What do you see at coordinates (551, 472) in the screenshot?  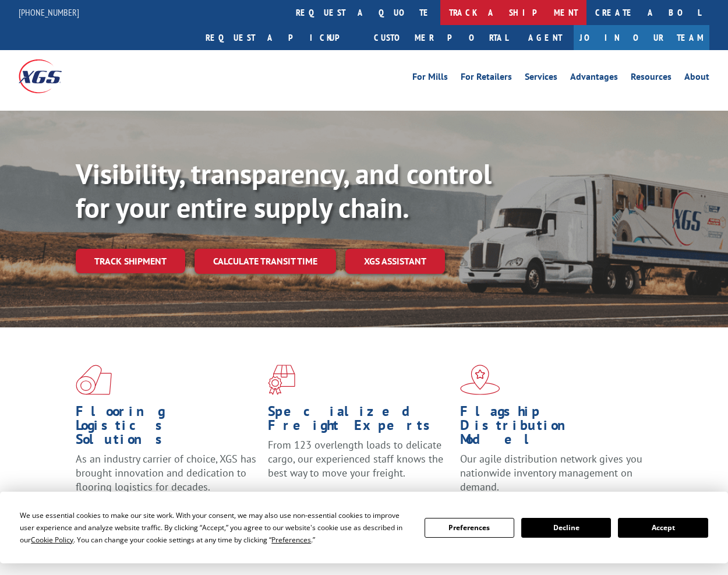 I see `span: Our agile distribution network gives you nationwide inventory management on demand.` at bounding box center [551, 472].